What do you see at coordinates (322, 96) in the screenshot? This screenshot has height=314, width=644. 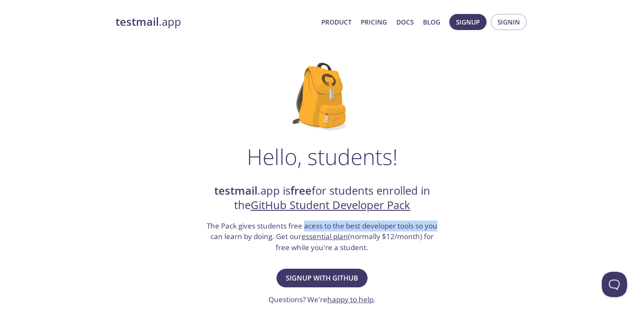 I see `img: github-student-backpack.png` at bounding box center [322, 96].